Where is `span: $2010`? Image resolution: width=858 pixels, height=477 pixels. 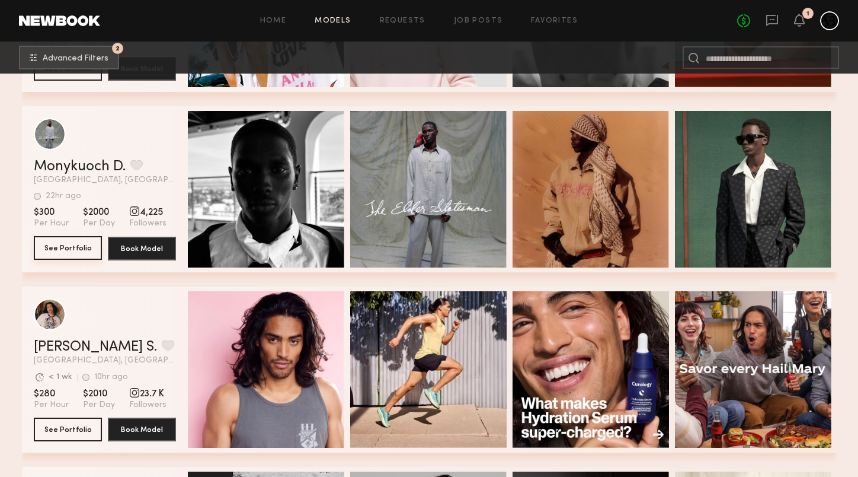 span: $2010 is located at coordinates (99, 394).